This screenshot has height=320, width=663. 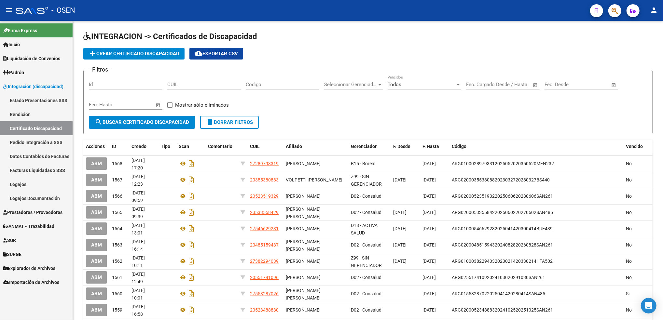 What do you see at coordinates (117, 310) in the screenshot?
I see `span: 1559` at bounding box center [117, 310].